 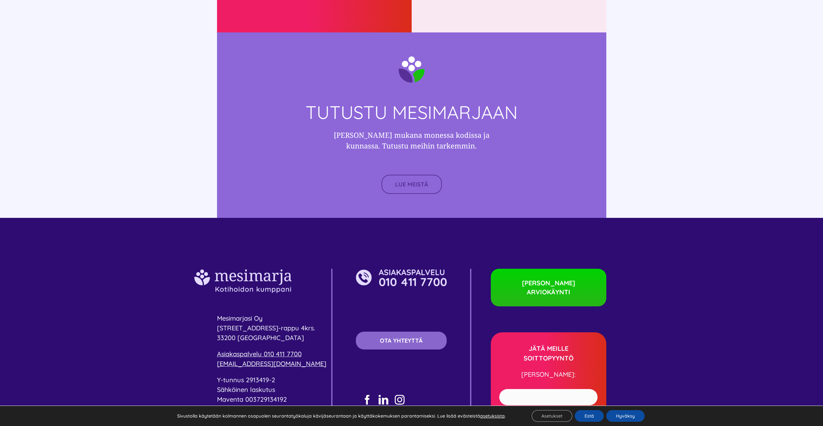 I want to click on span: Y-tunnus 2913419-2, so click(x=246, y=380).